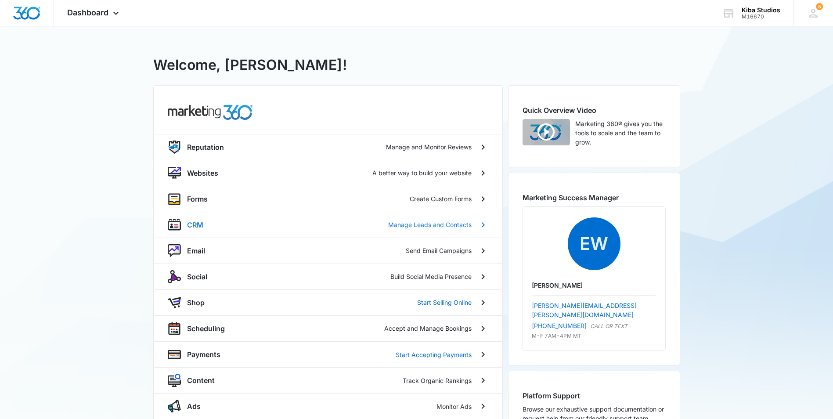  What do you see at coordinates (594, 197) in the screenshot?
I see `h2: Marketing Success Manager` at bounding box center [594, 197].